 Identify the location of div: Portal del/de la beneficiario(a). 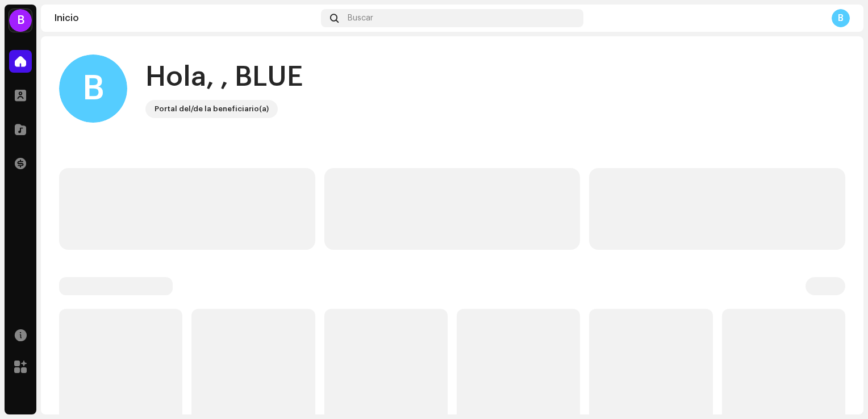
(211, 109).